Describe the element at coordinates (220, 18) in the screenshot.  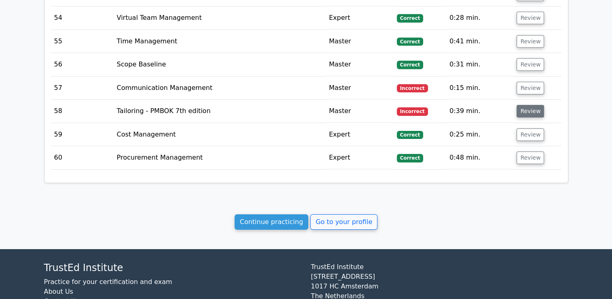
I see `td: Virtual Team Management` at that location.